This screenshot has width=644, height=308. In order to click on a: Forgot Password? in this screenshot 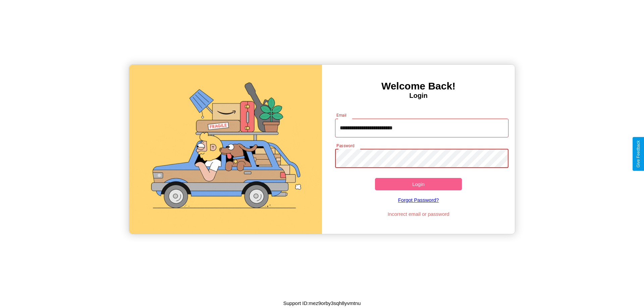, I will do `click(418, 200)`.